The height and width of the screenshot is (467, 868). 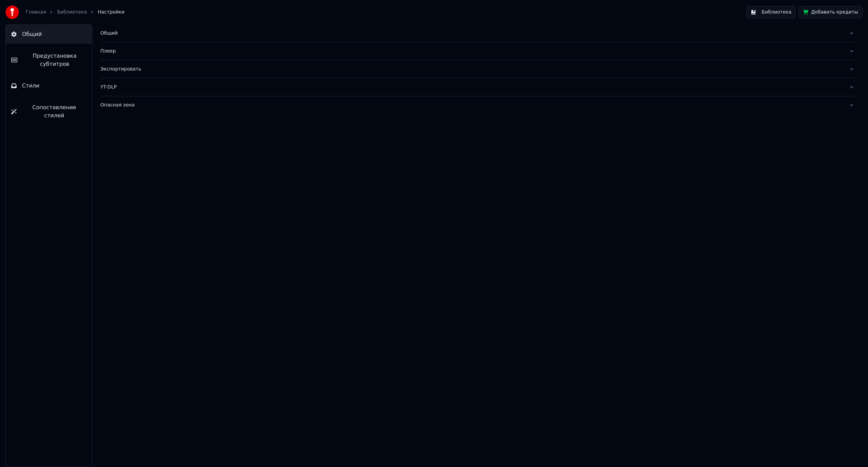 I want to click on span: Сопоставление стилей, so click(x=54, y=112).